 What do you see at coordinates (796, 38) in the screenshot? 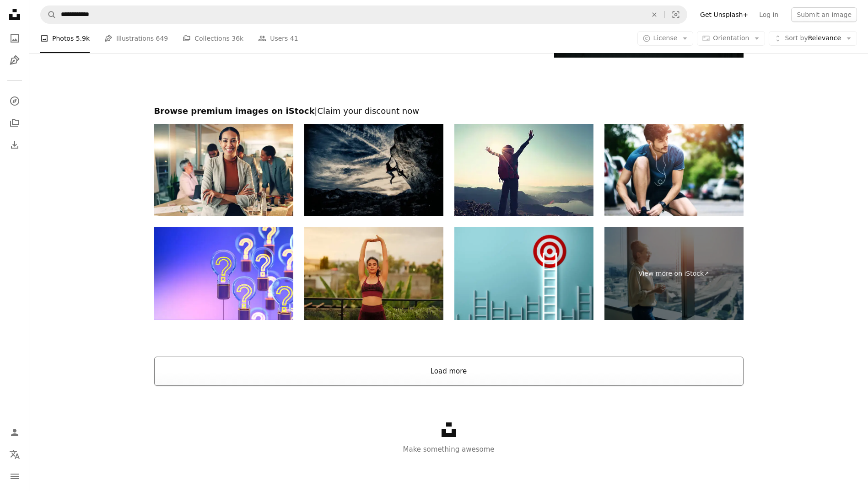
I see `span: Sort by` at bounding box center [796, 38].